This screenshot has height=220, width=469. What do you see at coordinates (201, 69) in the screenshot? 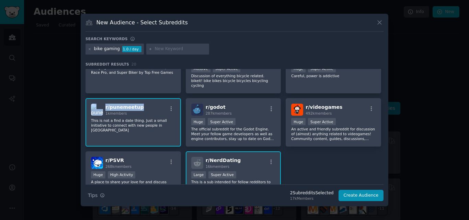
I see `div: Massive` at bounding box center [201, 69].